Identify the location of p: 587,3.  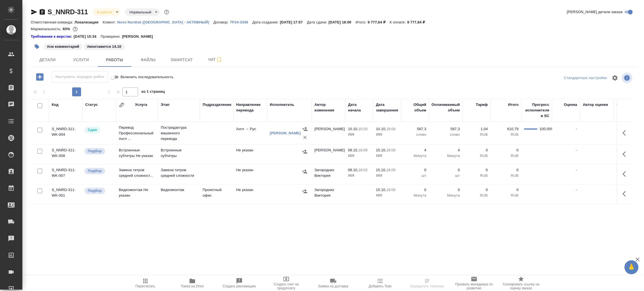
(446, 129).